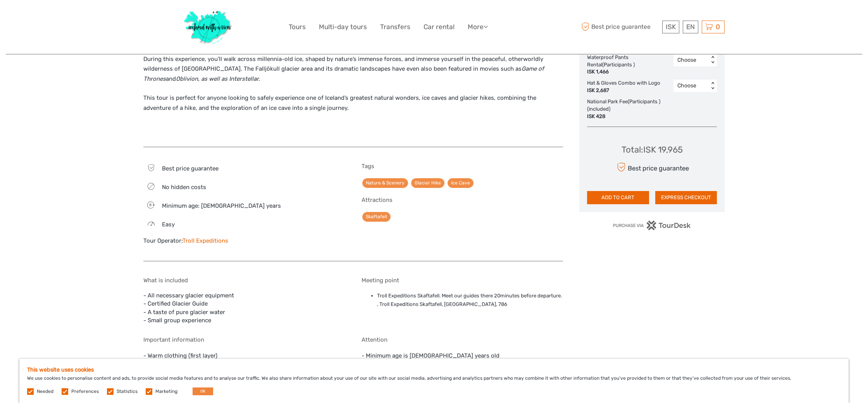  What do you see at coordinates (244, 339) in the screenshot?
I see `h5: Important information` at bounding box center [244, 339].